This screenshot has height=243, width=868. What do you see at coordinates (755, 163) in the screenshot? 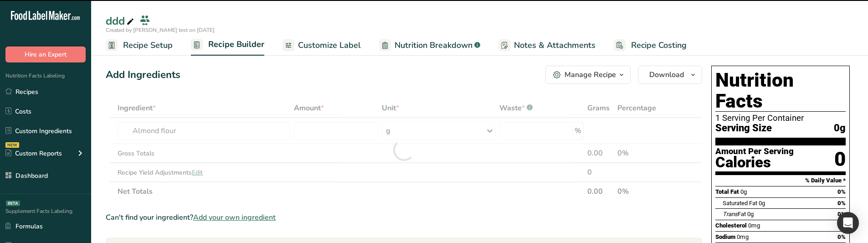
I see `div: Calories` at bounding box center [755, 163].